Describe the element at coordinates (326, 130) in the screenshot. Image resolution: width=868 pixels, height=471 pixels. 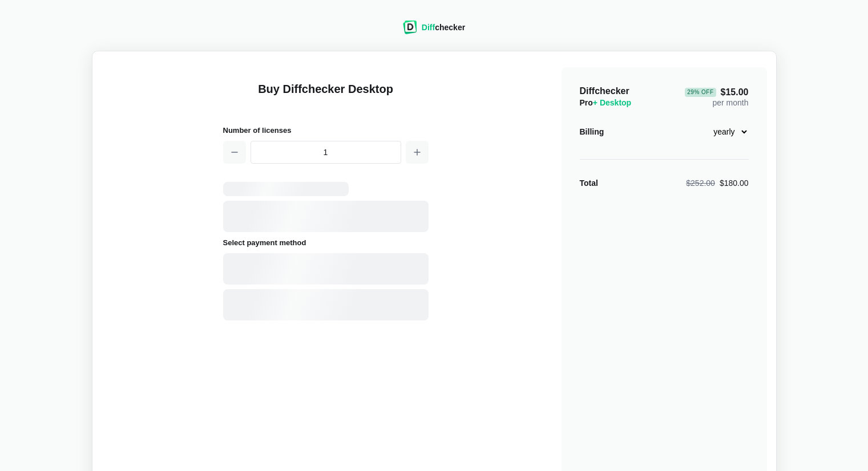
I see `h2: Number of licenses` at that location.